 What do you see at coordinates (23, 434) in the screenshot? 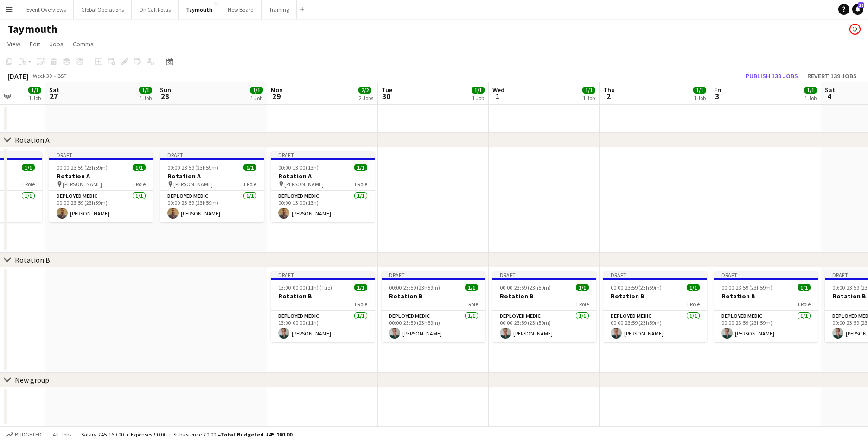
I see `button: Budgeted` at bounding box center [23, 434].